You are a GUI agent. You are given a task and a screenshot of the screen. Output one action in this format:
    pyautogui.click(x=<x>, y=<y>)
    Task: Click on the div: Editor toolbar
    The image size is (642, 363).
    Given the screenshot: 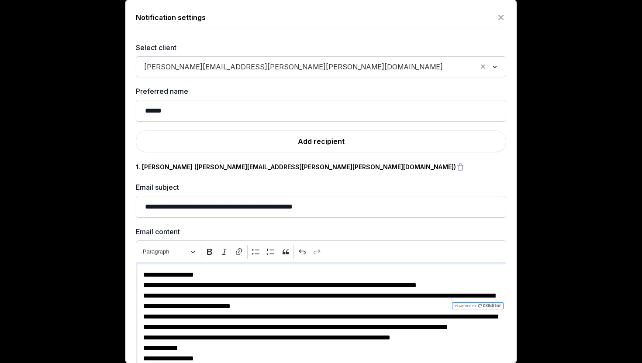 What is the action you would take?
    pyautogui.click(x=321, y=252)
    